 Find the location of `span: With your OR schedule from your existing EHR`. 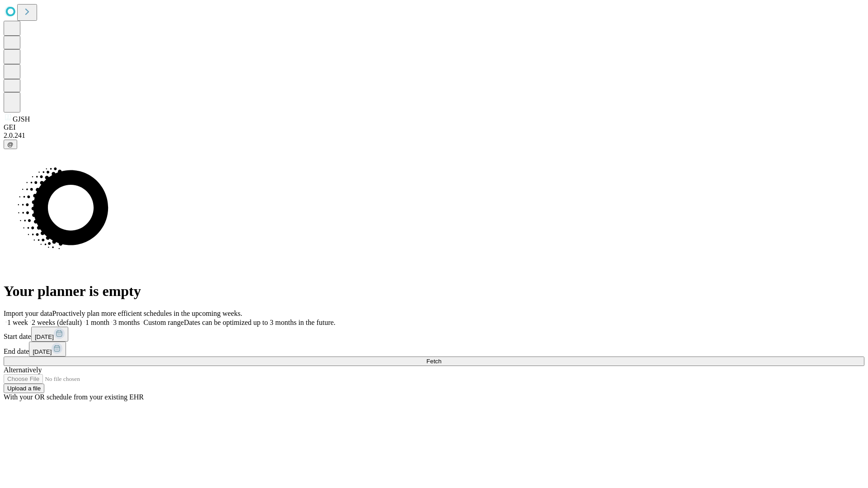

span: With your OR schedule from your existing EHR is located at coordinates (74, 397).